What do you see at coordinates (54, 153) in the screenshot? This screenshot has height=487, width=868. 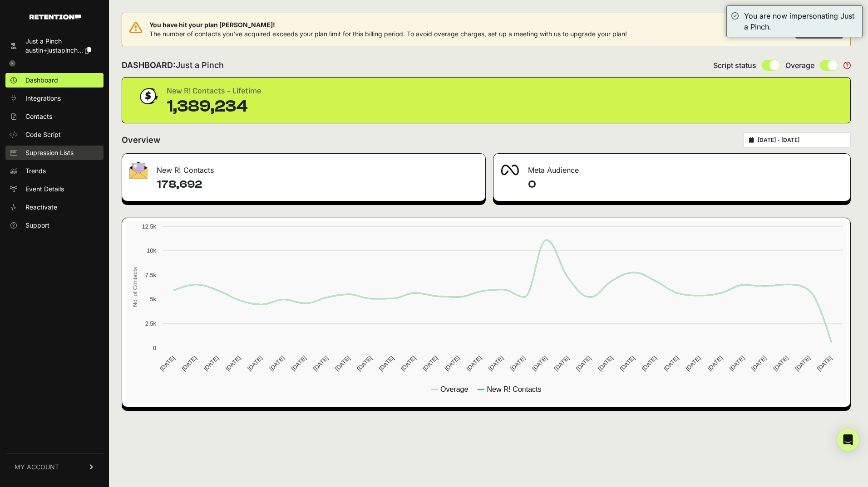 I see `a: Supression Lists` at bounding box center [54, 153].